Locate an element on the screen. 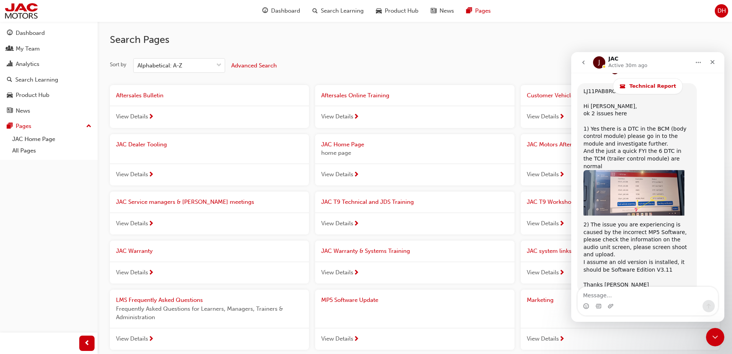 This screenshot has height=354, width=732. div: Alphabetical: A-Z is located at coordinates (160, 65).